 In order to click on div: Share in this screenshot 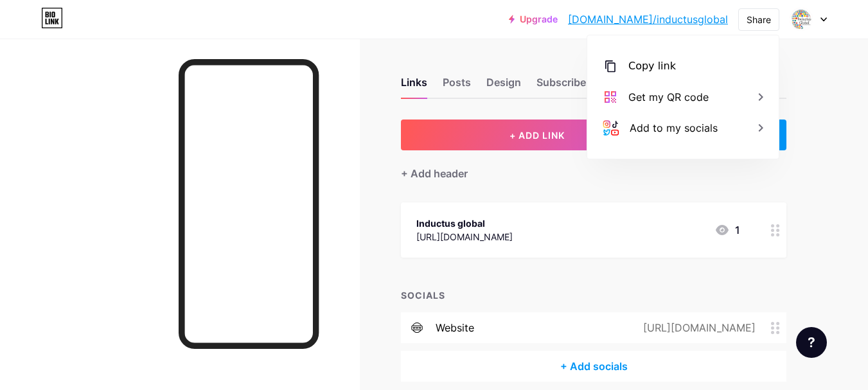, I will do `click(759, 19)`.